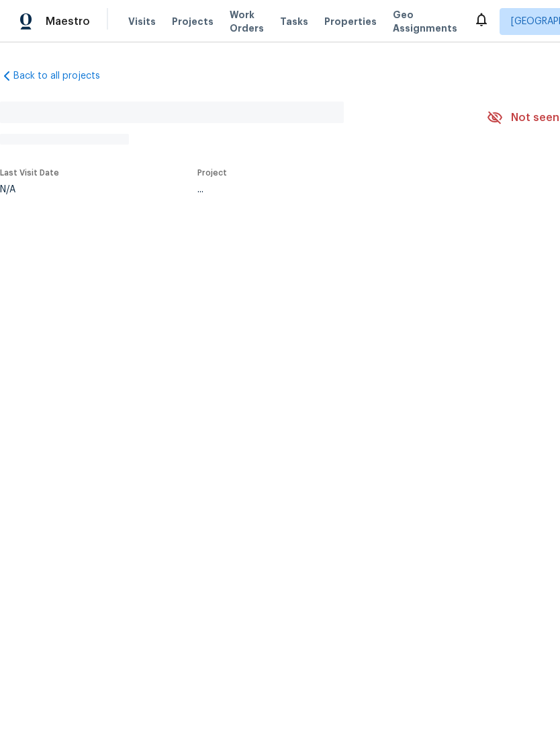 The image size is (560, 729). I want to click on span: Tasks, so click(295, 21).